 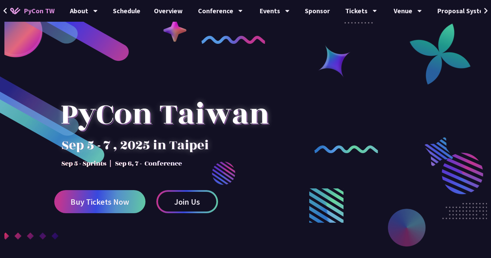 What do you see at coordinates (187, 201) in the screenshot?
I see `span: Join Us` at bounding box center [187, 201].